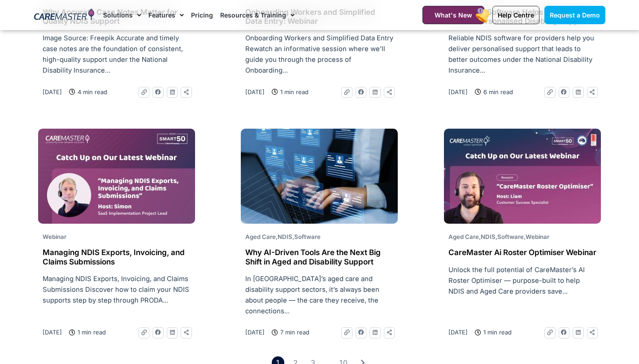 This screenshot has height=364, width=639. What do you see at coordinates (453, 15) in the screenshot?
I see `span: What's New` at bounding box center [453, 15].